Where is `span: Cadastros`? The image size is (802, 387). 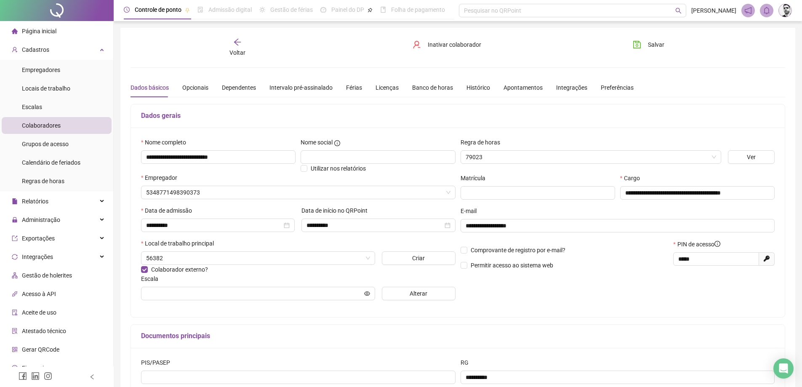
span: Cadastros is located at coordinates (35, 50).